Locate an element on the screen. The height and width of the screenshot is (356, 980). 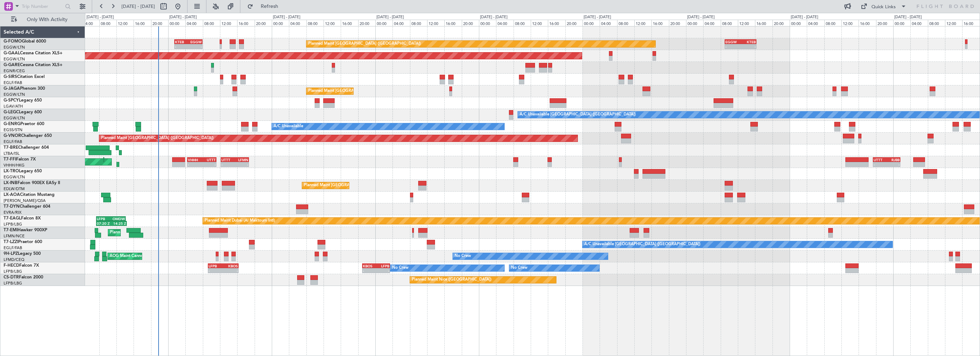
a: LX-INBFalcon 900EX EASy II is located at coordinates (32, 183).